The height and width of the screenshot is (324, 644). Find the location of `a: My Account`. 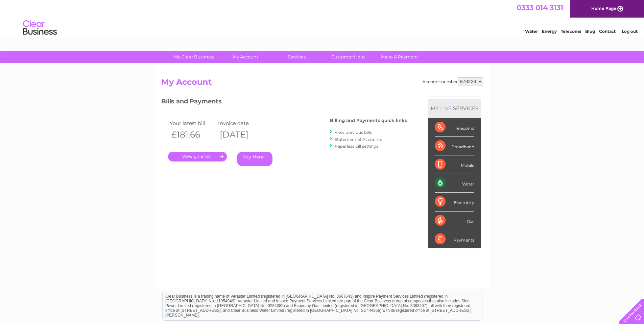

a: My Account is located at coordinates (245, 57).